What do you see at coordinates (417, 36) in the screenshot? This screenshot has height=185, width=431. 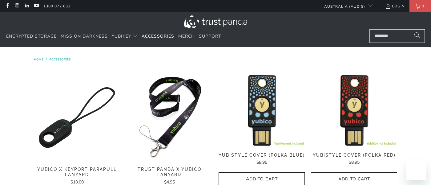 I see `button: Search` at bounding box center [417, 36].